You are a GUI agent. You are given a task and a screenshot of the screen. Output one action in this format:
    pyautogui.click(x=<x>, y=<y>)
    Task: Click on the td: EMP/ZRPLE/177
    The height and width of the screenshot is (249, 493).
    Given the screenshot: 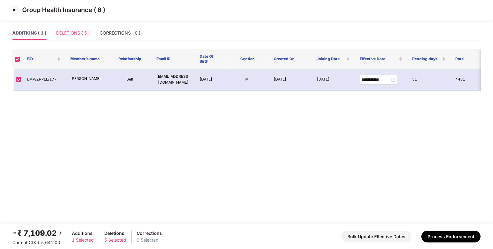 What is the action you would take?
    pyautogui.click(x=44, y=80)
    